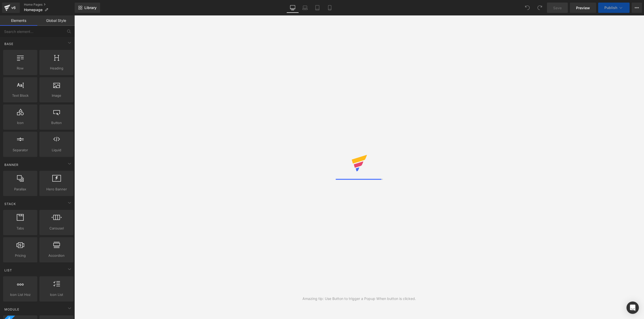 This screenshot has height=319, width=644. Describe the element at coordinates (33, 10) in the screenshot. I see `span: Homepage` at that location.